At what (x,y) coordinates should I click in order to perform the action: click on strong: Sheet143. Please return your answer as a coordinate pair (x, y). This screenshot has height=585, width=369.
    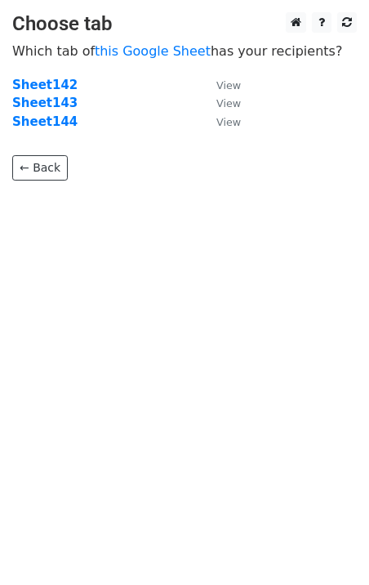
    Looking at the image, I should click on (45, 103).